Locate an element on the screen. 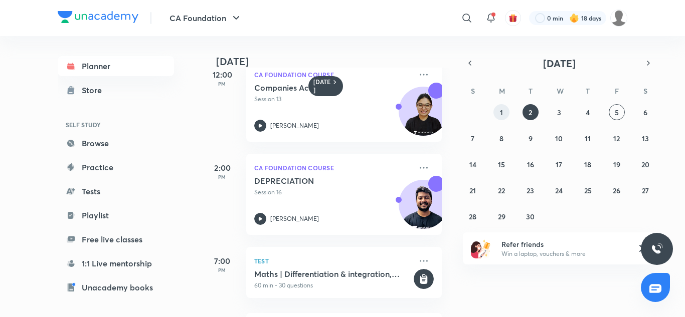  abbr: September 14, 2025 is located at coordinates (473, 164).